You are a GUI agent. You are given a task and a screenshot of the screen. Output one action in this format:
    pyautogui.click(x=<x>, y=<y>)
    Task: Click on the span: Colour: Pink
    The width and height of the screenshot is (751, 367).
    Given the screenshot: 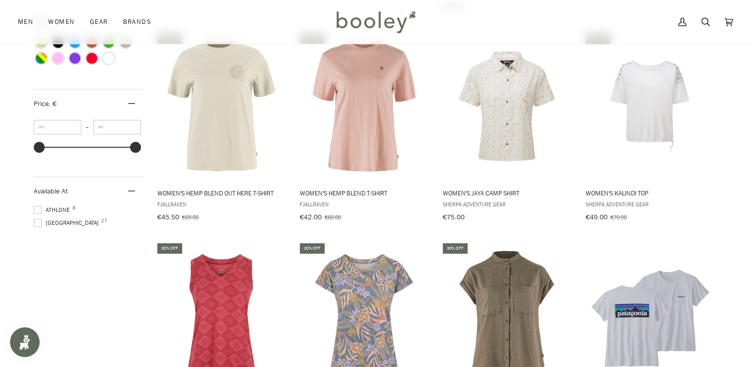 What is the action you would take?
    pyautogui.click(x=58, y=58)
    